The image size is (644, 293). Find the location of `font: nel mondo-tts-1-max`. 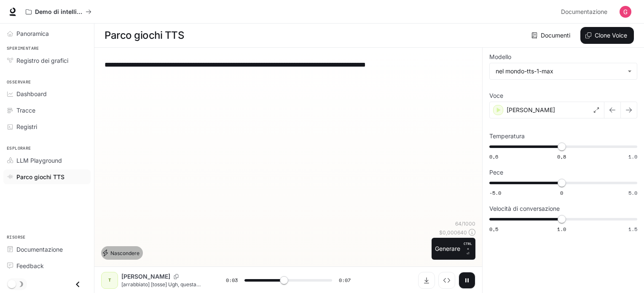

font: nel mondo-tts-1-max is located at coordinates (524, 71).